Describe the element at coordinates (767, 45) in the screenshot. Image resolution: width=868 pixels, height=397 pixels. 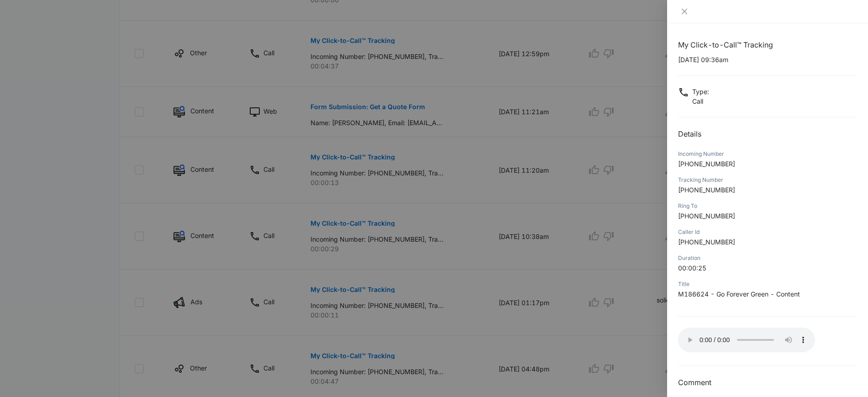
I see `h1: My Click-to-Call™ Tracking` at that location.